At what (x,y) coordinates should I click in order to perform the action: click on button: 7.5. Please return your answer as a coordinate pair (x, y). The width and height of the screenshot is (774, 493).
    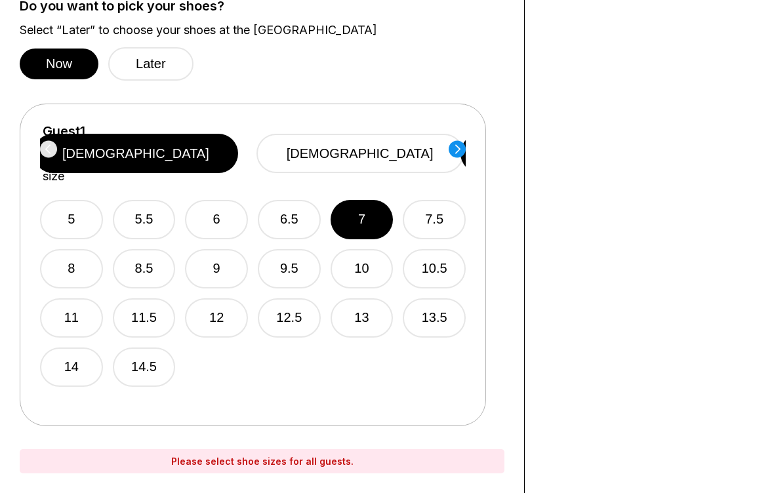
    Looking at the image, I should click on (434, 220).